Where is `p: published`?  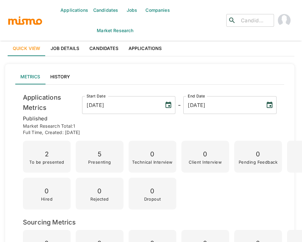 p: published is located at coordinates (149, 118).